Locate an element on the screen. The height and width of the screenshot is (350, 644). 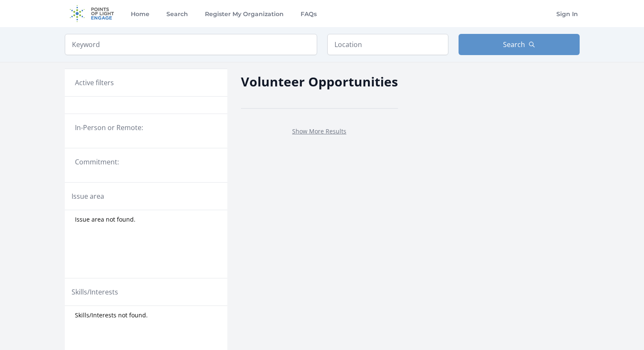
legend: Issue area is located at coordinates (87, 196).